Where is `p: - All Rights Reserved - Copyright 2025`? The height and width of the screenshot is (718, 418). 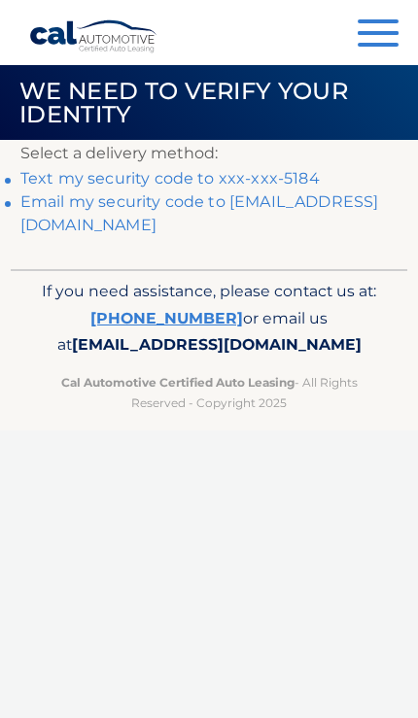 p: - All Rights Reserved - Copyright 2025 is located at coordinates (209, 393).